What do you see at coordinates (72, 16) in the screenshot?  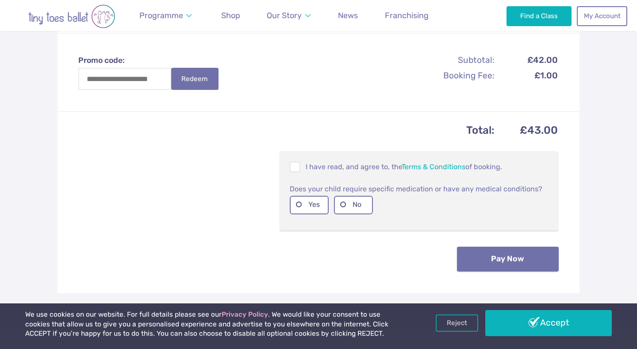 I see `img: tiny toes ballet` at bounding box center [72, 16].